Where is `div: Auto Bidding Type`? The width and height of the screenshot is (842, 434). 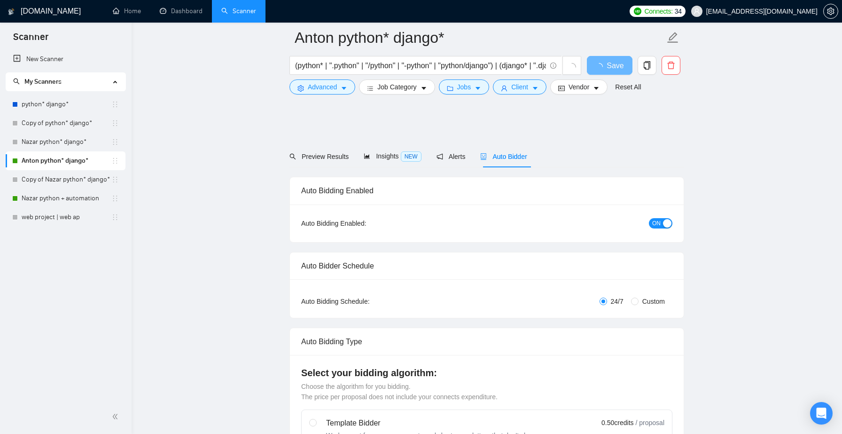 div: Auto Bidding Type is located at coordinates (487, 341).